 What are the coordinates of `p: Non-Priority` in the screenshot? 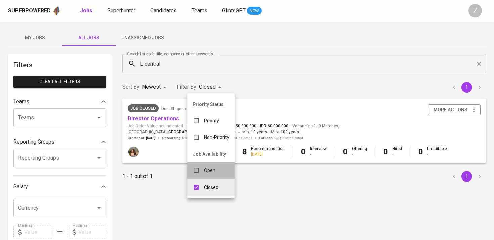 It's located at (216, 137).